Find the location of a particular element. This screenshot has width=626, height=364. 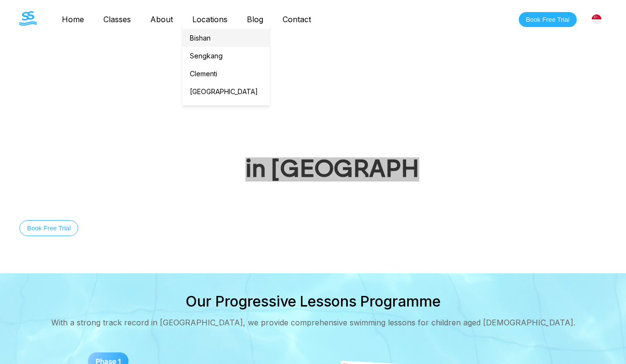

h2: Our Progressive Lessons Programme is located at coordinates (313, 301).